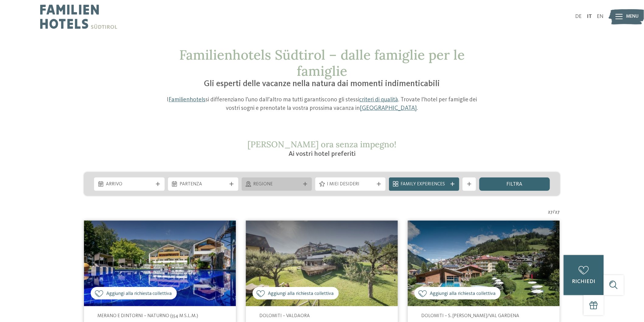 The image size is (644, 322). I want to click on a: EN, so click(600, 17).